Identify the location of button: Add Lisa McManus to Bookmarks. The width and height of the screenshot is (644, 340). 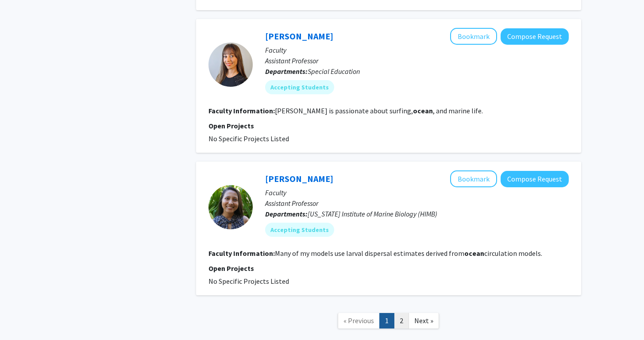
(474, 179).